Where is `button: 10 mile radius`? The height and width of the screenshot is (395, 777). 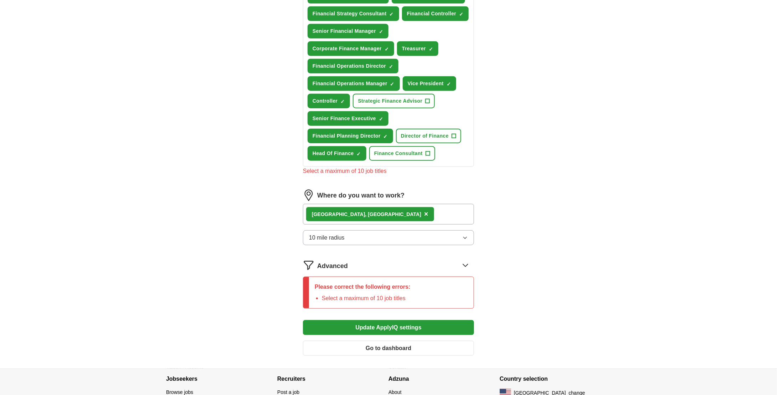
button: 10 mile radius is located at coordinates (388, 238).